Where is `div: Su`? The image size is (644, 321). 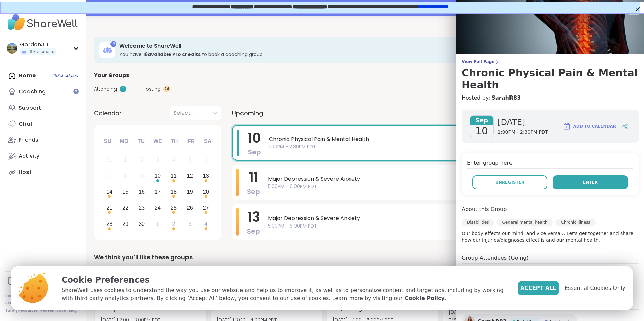 div: Su is located at coordinates (107, 141).